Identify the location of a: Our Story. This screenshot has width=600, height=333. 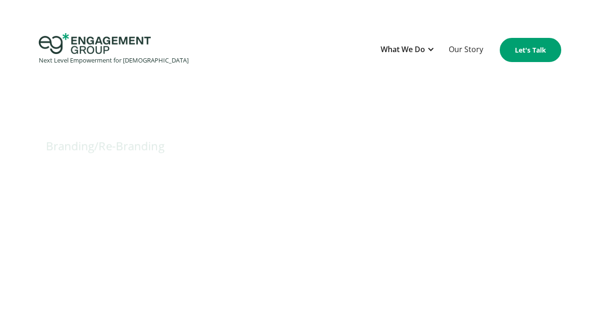
(466, 50).